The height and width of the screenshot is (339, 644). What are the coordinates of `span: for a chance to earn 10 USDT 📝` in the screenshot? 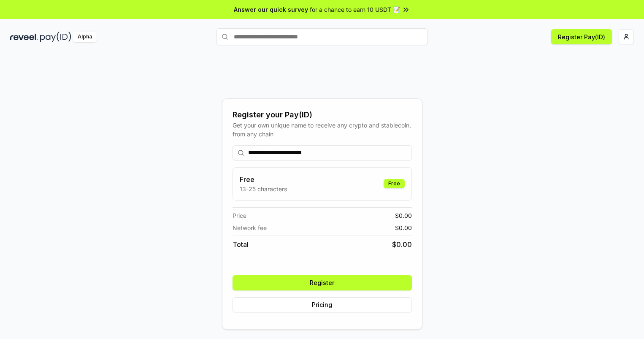 It's located at (355, 9).